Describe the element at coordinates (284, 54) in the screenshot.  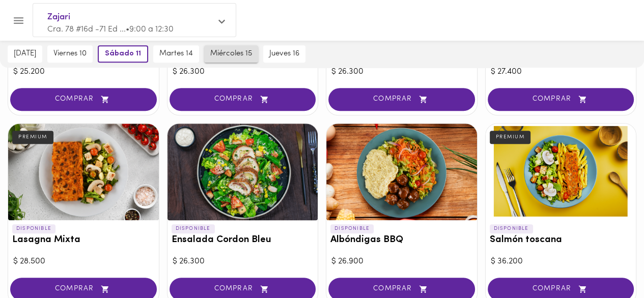
I see `span: jueves 16` at that location.